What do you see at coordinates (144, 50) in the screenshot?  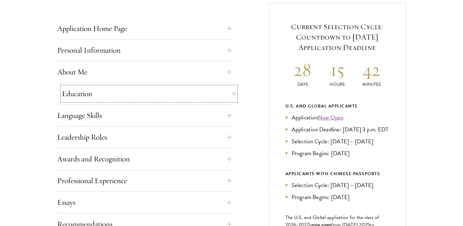 I see `button: Personal Information` at bounding box center [144, 50].